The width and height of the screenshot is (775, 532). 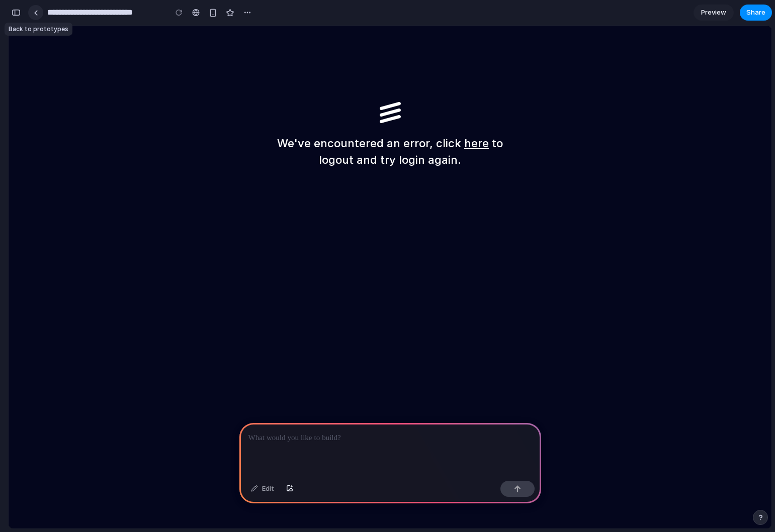 I want to click on button: Share, so click(x=756, y=13).